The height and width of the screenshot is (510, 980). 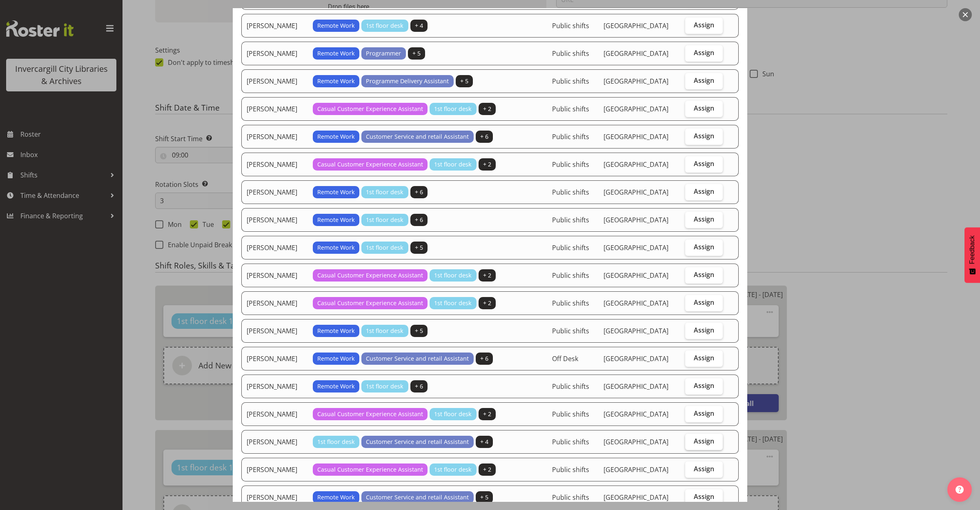 What do you see at coordinates (959, 489) in the screenshot?
I see `img: help-xxl-2.png` at bounding box center [959, 489].